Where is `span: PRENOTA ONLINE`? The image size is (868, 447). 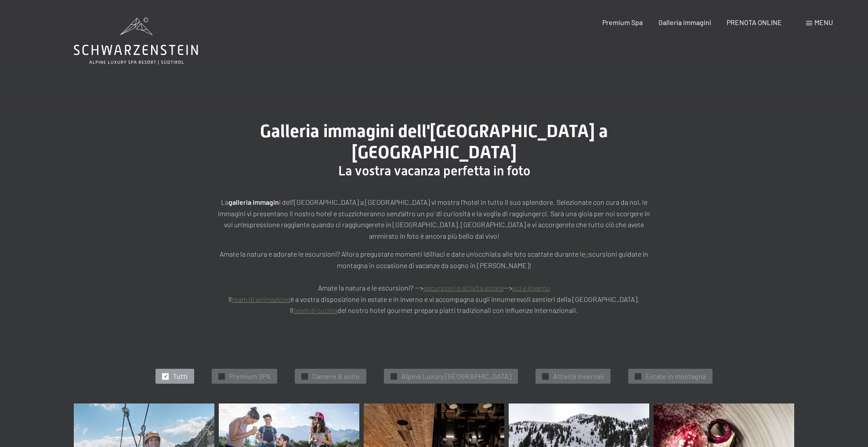
span: PRENOTA ONLINE is located at coordinates (753, 22).